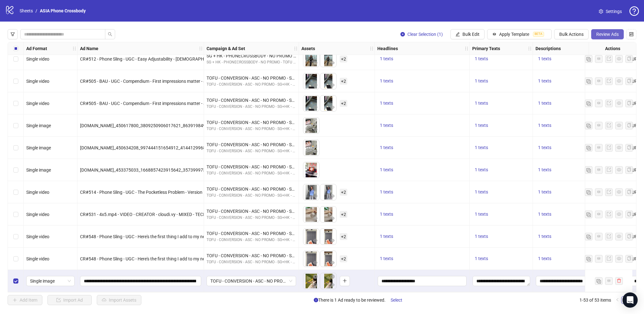 Image resolution: width=644 pixels, height=314 pixels. What do you see at coordinates (316, 300) in the screenshot?
I see `span: info-circle` at bounding box center [316, 300].